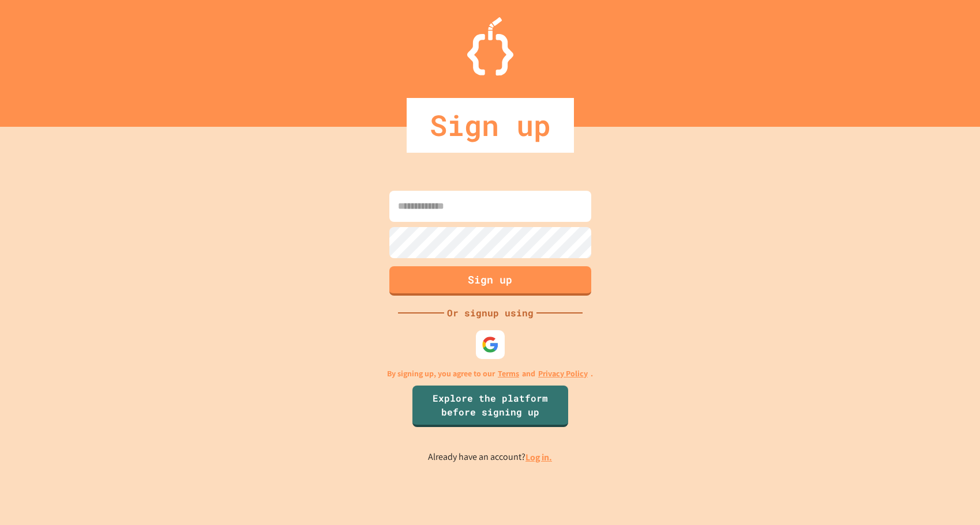  What do you see at coordinates (539, 458) in the screenshot?
I see `a: Log in.` at bounding box center [539, 458].